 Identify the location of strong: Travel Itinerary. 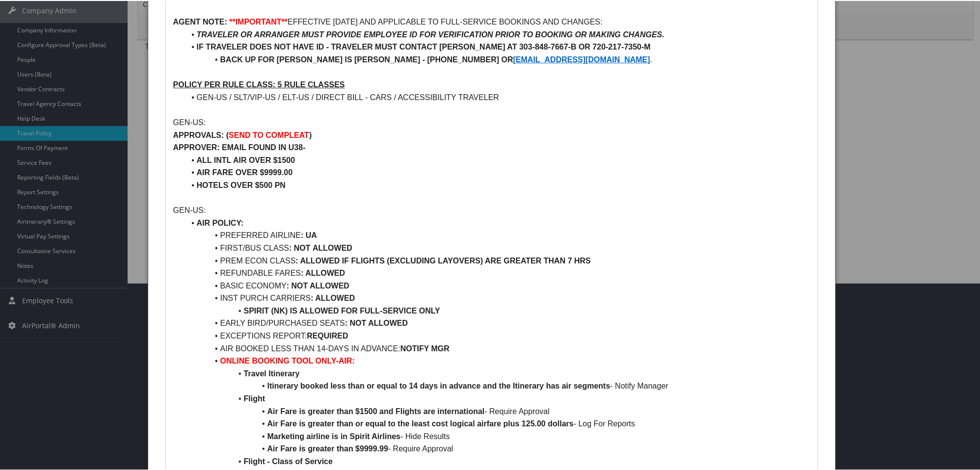
(272, 372).